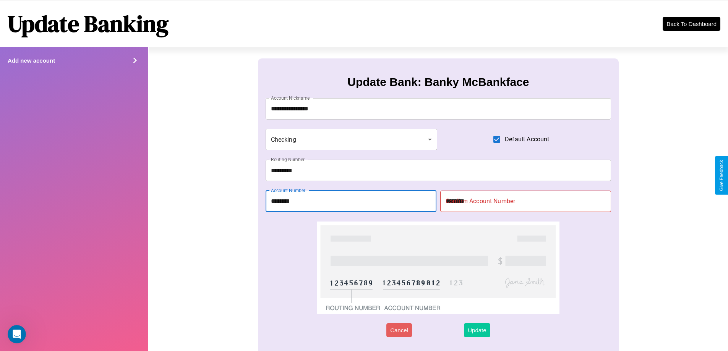  Describe the element at coordinates (691, 24) in the screenshot. I see `button: Back To Dashboard` at that location.